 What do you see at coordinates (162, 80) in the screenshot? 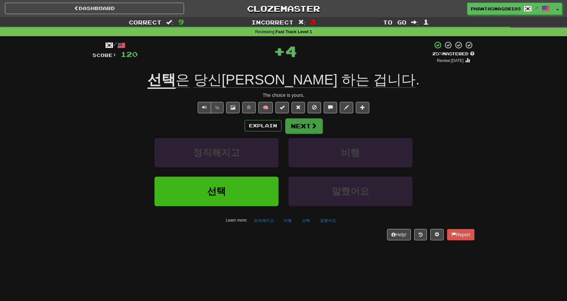
I see `u: 선택` at bounding box center [162, 80].